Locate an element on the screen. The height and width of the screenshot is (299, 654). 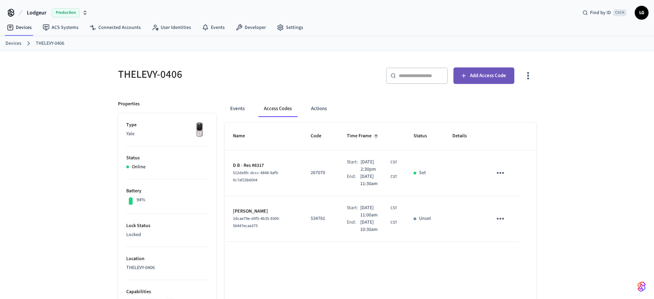
span: Details is located at coordinates (464, 136).